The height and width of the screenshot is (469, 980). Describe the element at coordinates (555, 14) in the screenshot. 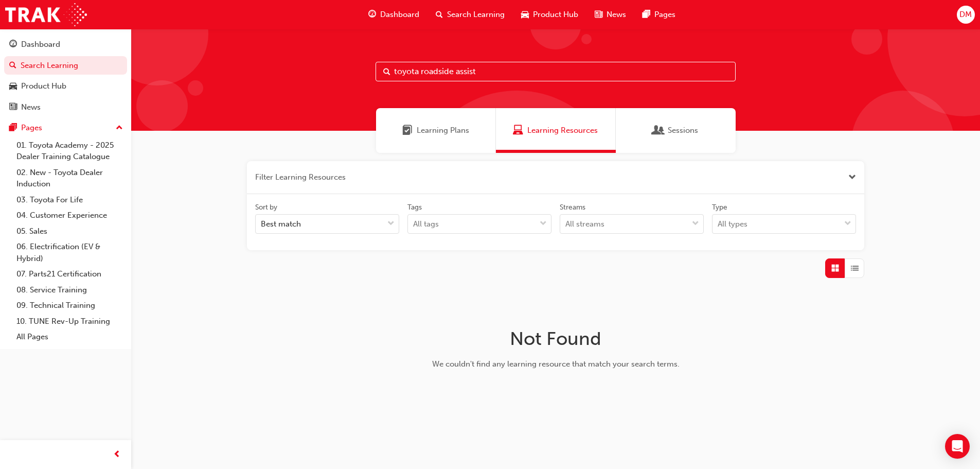

I see `span: Product Hub` at that location.